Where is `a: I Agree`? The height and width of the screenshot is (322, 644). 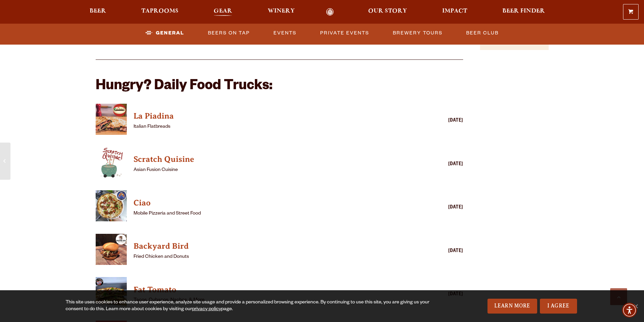
a: I Agree is located at coordinates (559, 306).